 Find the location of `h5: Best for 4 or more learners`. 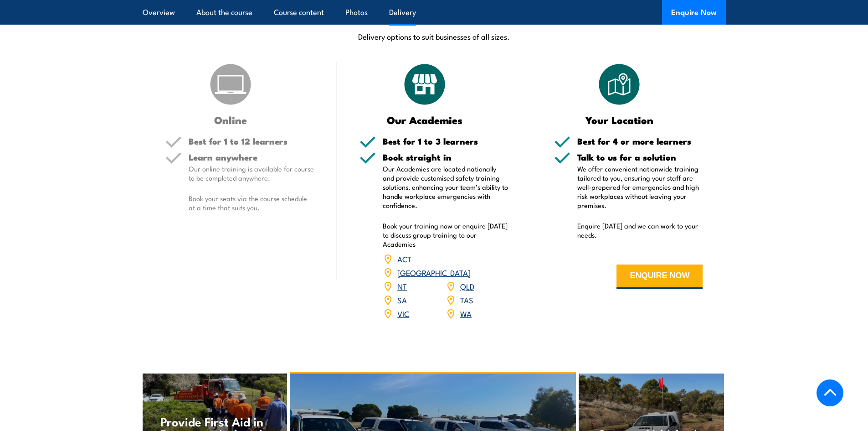

h5: Best for 4 or more learners is located at coordinates (640, 141).